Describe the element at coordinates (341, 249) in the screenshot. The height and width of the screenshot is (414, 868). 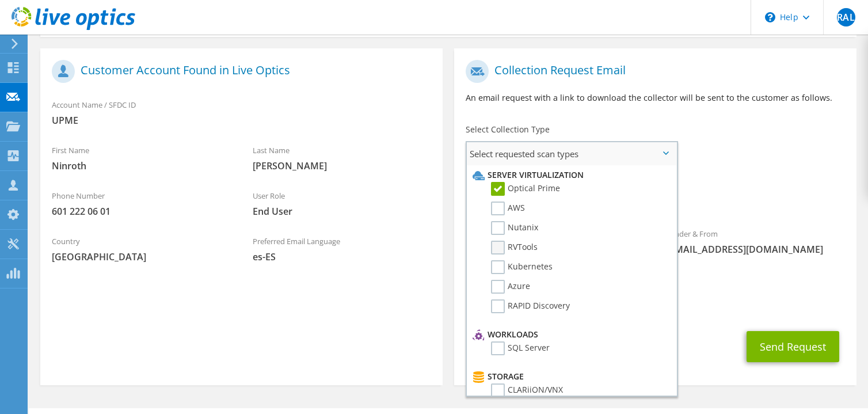
I see `div: Preferred Email Language` at that location.